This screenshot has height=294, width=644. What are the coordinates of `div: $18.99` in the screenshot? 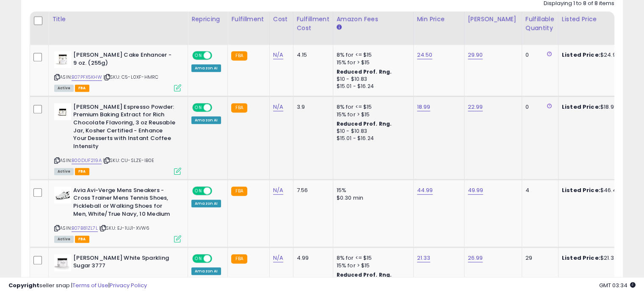 It's located at (597, 107).